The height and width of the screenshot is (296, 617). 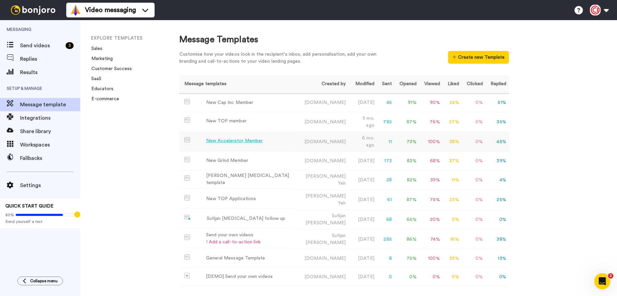 What do you see at coordinates (236, 258) in the screenshot?
I see `div: General Message Template` at bounding box center [236, 258].